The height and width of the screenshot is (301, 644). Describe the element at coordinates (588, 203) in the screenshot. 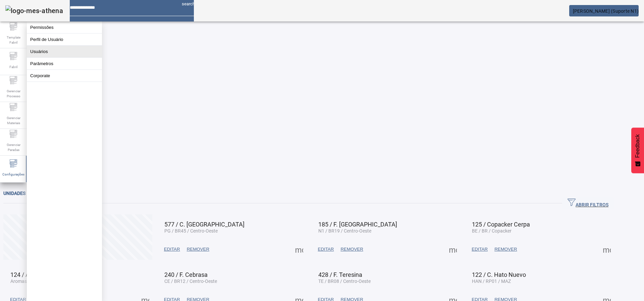

I see `button: ABRIR FILTROS` at that location.